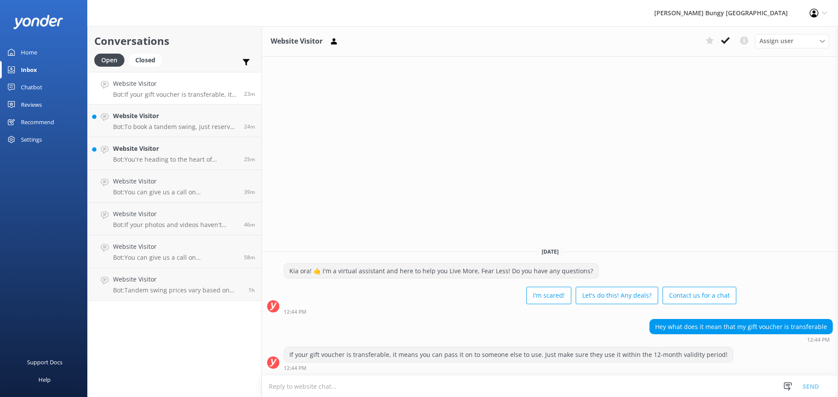  What do you see at coordinates (109, 60) in the screenshot?
I see `div: Open` at bounding box center [109, 60].